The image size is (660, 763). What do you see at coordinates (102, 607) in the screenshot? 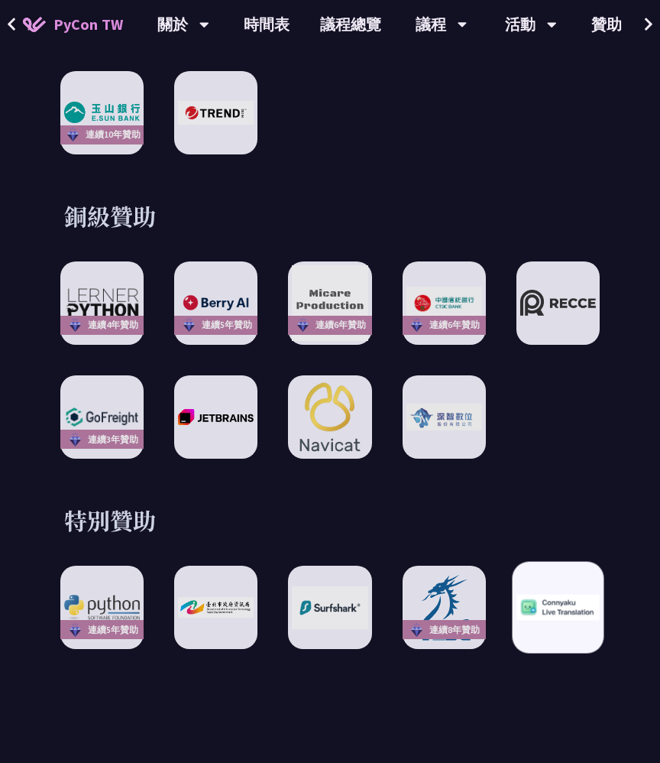
I see `img: Python Software Foundation` at bounding box center [102, 607].